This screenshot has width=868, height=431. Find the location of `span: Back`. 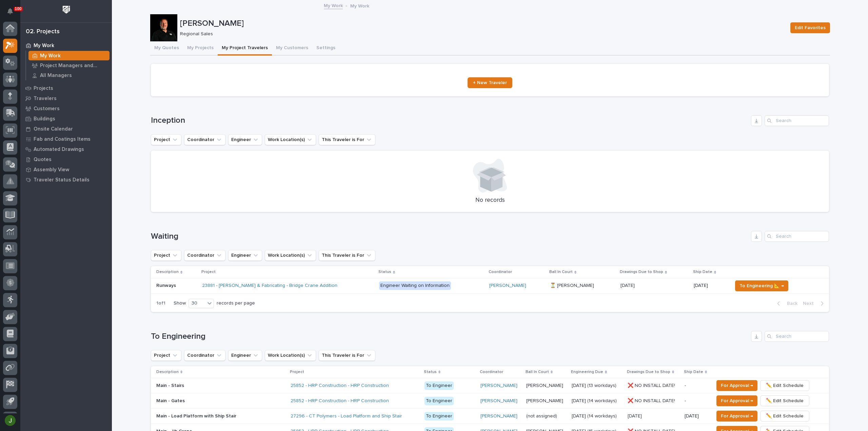

span: Back is located at coordinates (790, 304).